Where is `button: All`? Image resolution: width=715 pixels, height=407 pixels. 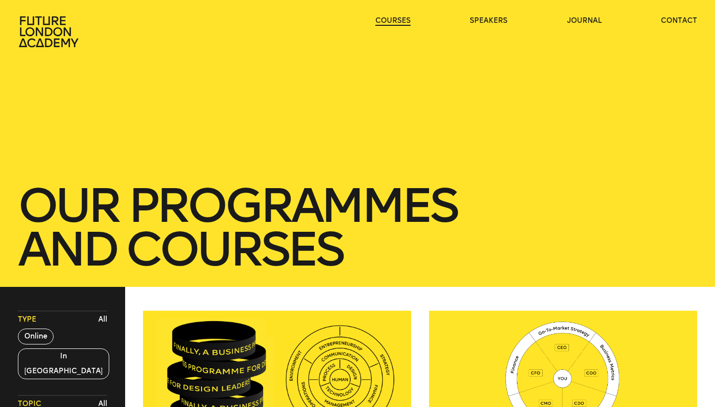 button: All is located at coordinates (103, 320).